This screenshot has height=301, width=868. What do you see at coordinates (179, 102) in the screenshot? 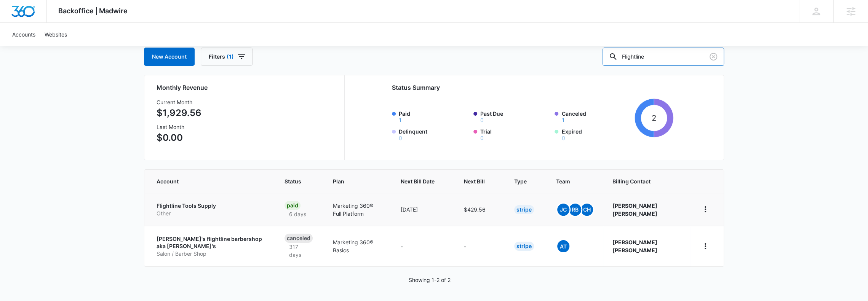
I see `h3: Current Month` at bounding box center [179, 102].